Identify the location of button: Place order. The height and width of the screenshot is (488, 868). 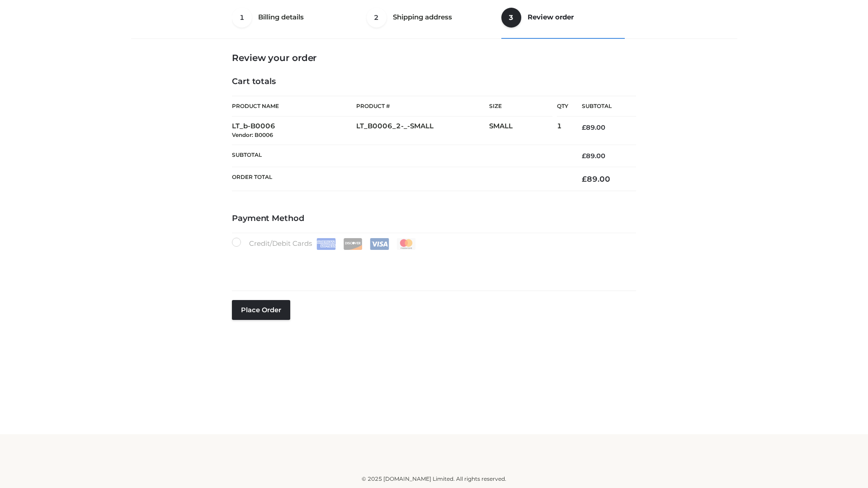
(261, 310).